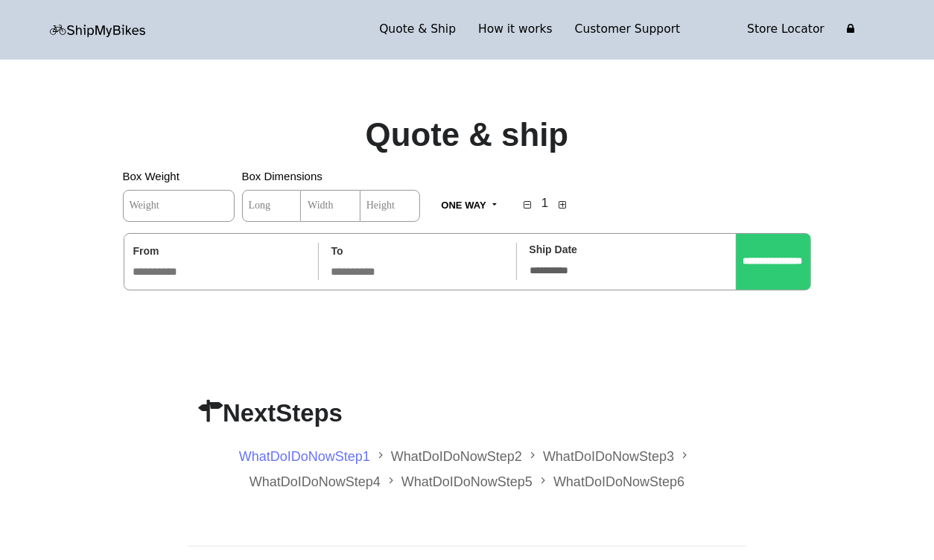 This screenshot has height=560, width=934. What do you see at coordinates (477, 481) in the screenshot?
I see `li: WhatDoIDoNowStep5` at bounding box center [477, 481].